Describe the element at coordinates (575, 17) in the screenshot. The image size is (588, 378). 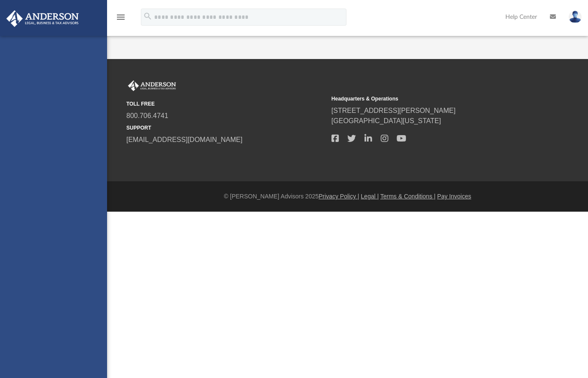
I see `img: User Pic` at that location.